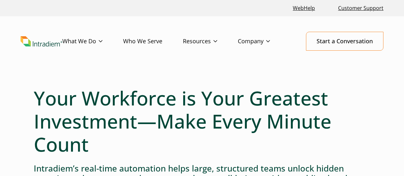 The height and width of the screenshot is (176, 404). What do you see at coordinates (304, 8) in the screenshot?
I see `a: Link opens in a new window` at bounding box center [304, 8].